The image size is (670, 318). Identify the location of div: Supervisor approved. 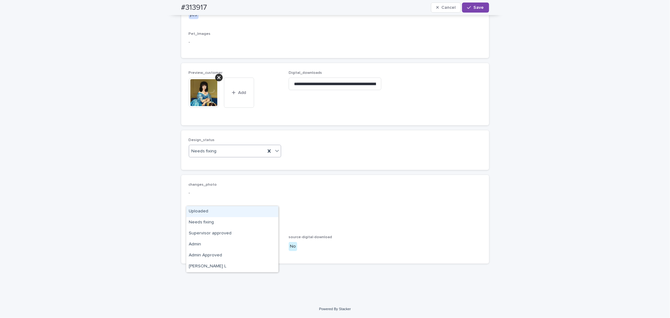
(232, 233).